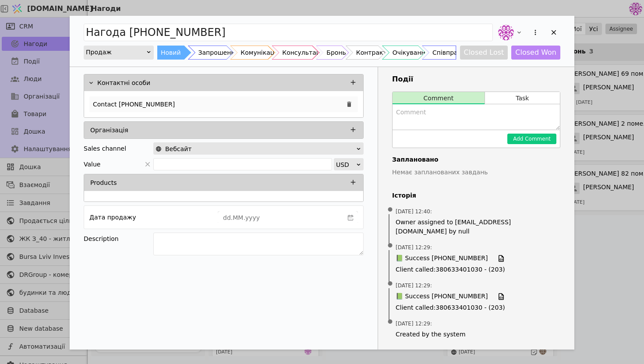 The image size is (644, 364). I want to click on p: Організація, so click(109, 131).